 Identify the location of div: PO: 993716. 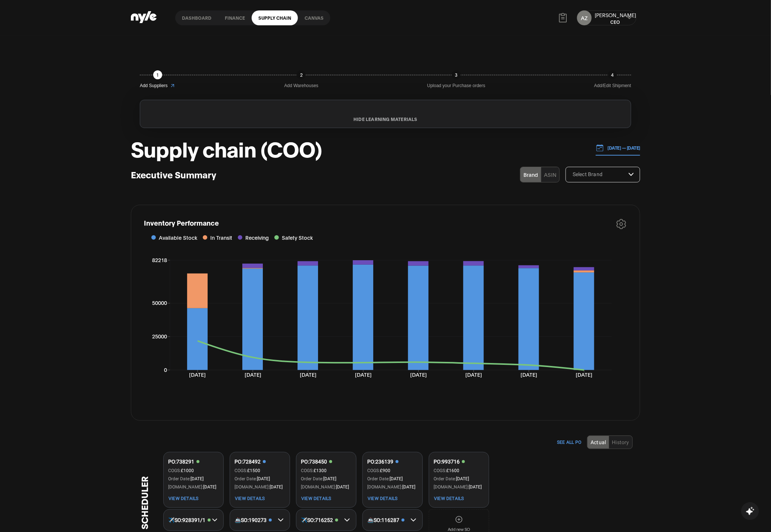
(450, 462).